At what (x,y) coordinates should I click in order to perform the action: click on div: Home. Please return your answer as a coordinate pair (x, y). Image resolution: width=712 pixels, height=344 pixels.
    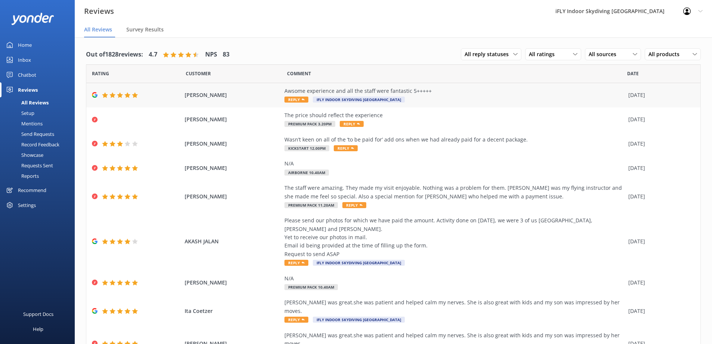
    Looking at the image, I should click on (25, 45).